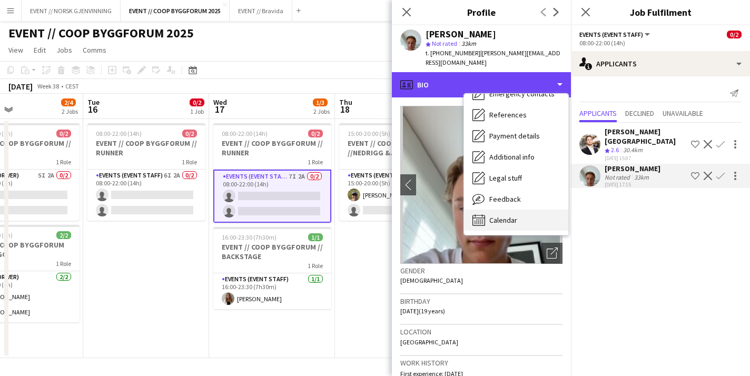  I want to click on span: 18, so click(345, 109).